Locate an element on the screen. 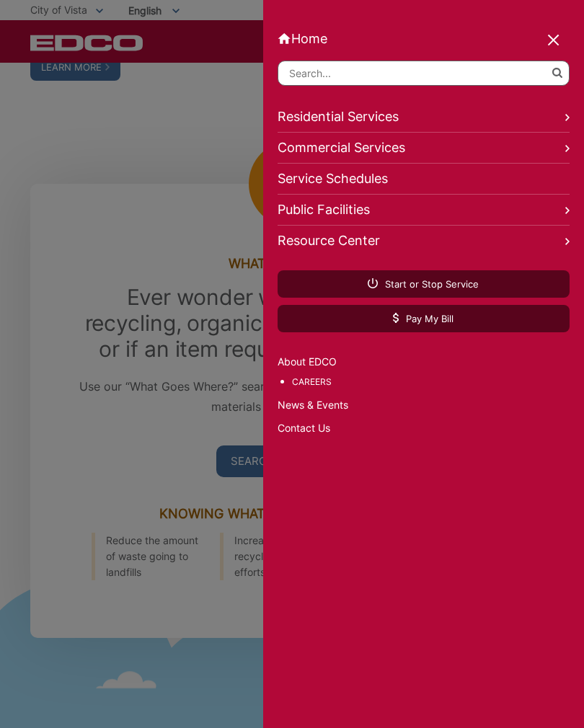 This screenshot has height=728, width=584. span: Start or Stop Service is located at coordinates (423, 284).